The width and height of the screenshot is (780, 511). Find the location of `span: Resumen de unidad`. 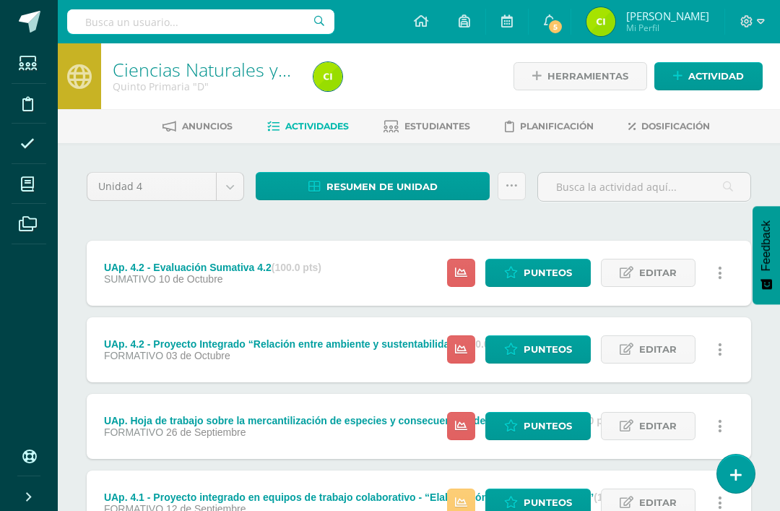

span: Resumen de unidad is located at coordinates (382, 186).